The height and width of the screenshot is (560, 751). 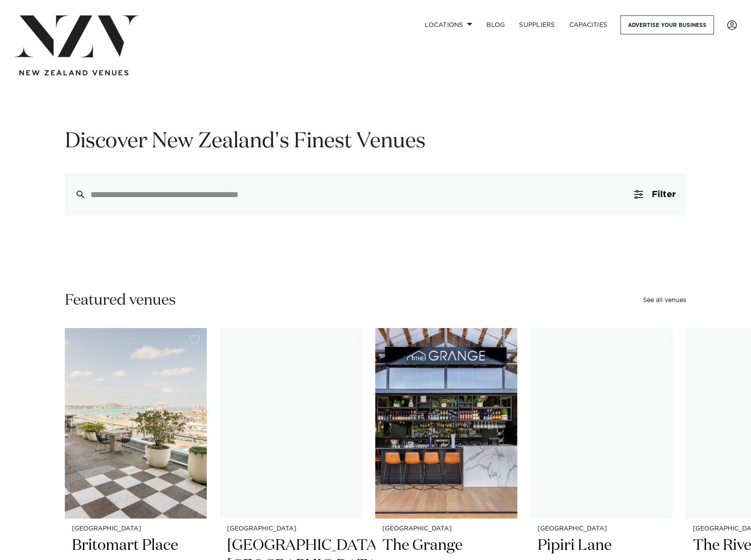 I want to click on span: Filter, so click(x=664, y=194).